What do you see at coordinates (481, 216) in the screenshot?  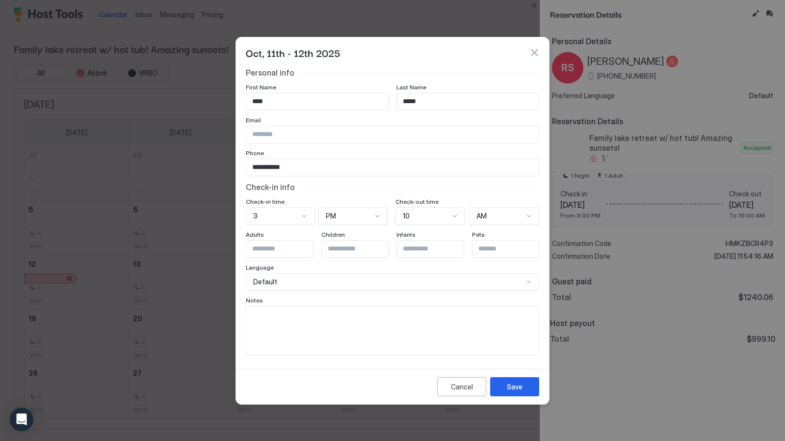 I see `span: AM` at bounding box center [481, 216].